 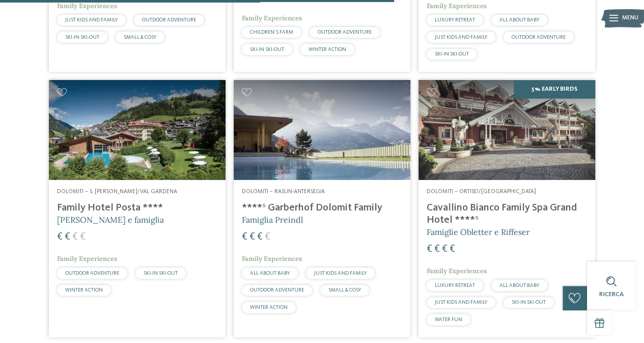 What do you see at coordinates (273, 219) in the screenshot?
I see `span: Famiglia Preindl` at bounding box center [273, 219].